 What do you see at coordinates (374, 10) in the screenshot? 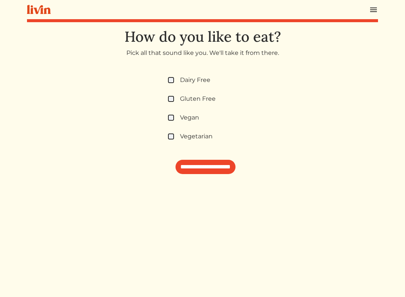
I see `img: menu_hamburger-cb6d353cf0ecd9f46ceae1c99ecbeb4a00e71ca567a856bd81f57e9d8c17bb26.svg` at bounding box center [374, 10].